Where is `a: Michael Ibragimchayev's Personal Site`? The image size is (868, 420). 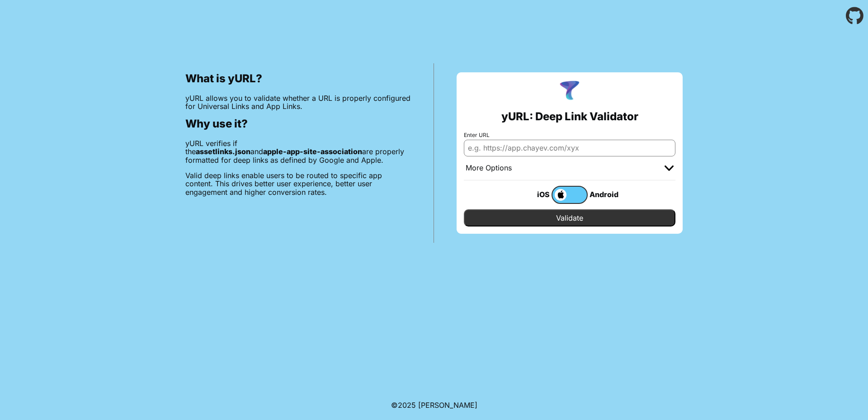 a: Michael Ibragimchayev's Personal Site is located at coordinates (447, 405).